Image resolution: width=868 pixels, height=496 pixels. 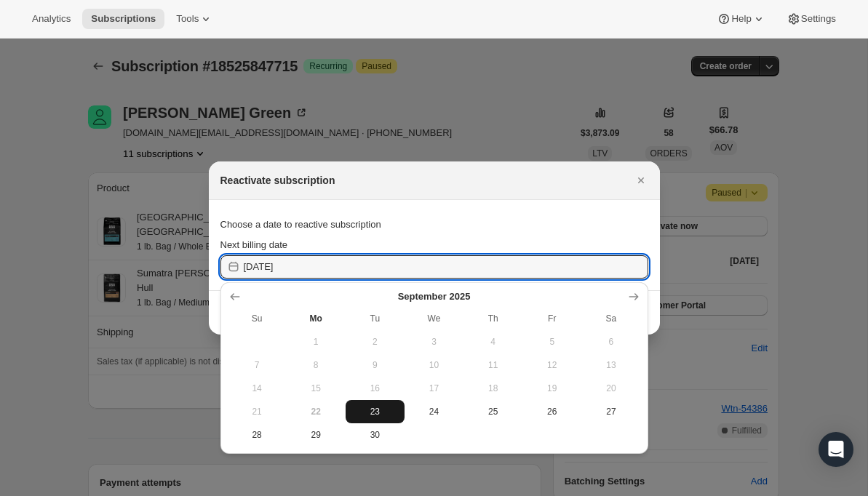 What do you see at coordinates (374, 412) in the screenshot?
I see `span: 23` at bounding box center [374, 412].